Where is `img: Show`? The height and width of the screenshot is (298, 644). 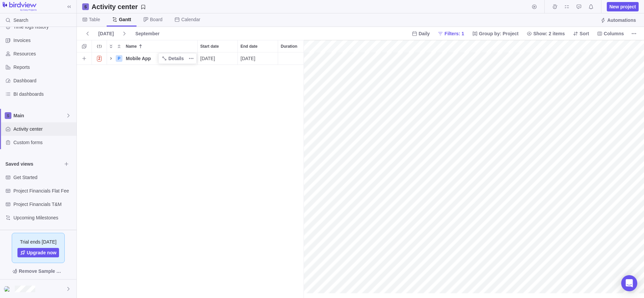
img: Show is located at coordinates (8, 289).